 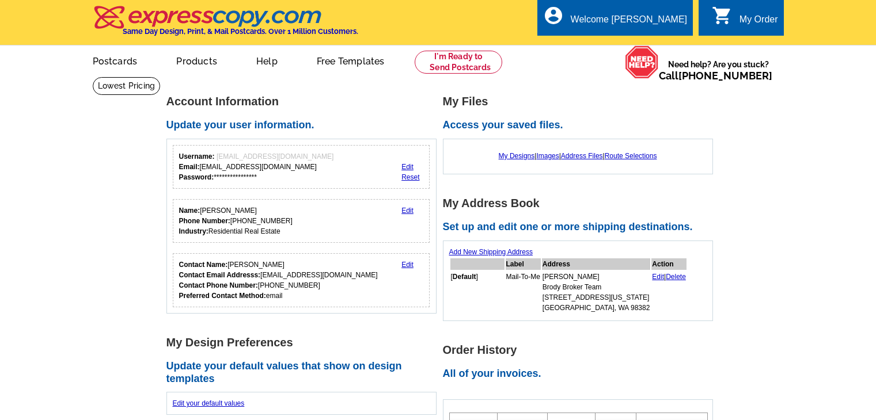 What do you see at coordinates (631, 156) in the screenshot?
I see `a: Route Selections` at bounding box center [631, 156].